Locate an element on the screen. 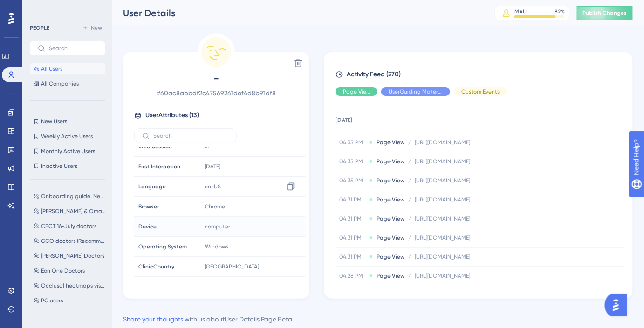 The image size is (644, 328). span: Activity Feed (270) is located at coordinates (374, 75).